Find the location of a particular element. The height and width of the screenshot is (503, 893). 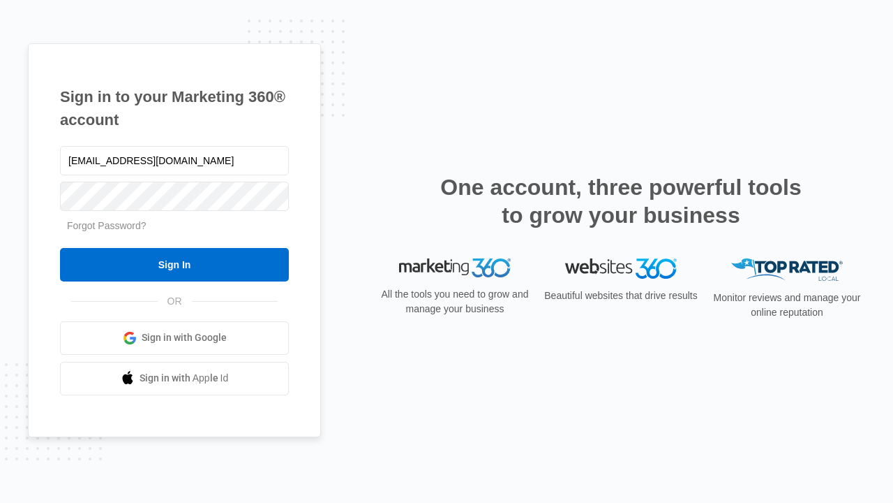

img: Marketing 360 is located at coordinates (455, 268).